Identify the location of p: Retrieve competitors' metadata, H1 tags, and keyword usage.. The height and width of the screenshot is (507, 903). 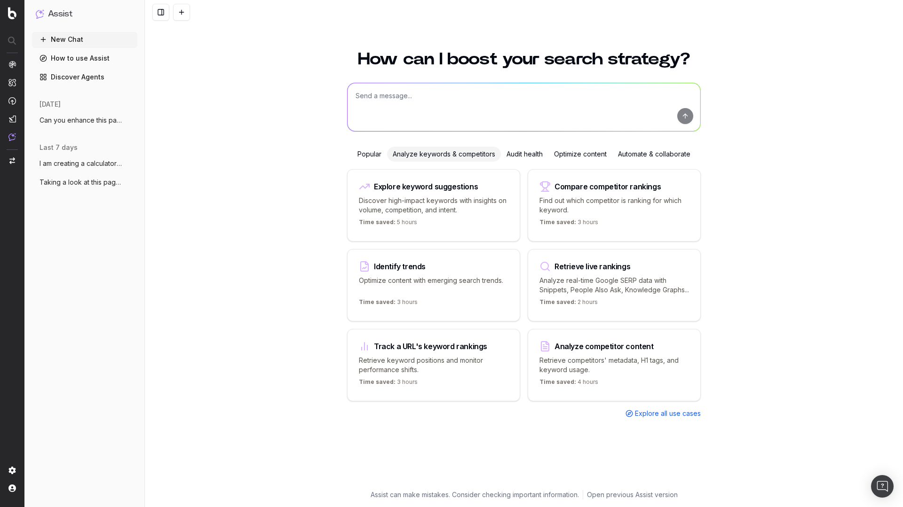
(614, 365).